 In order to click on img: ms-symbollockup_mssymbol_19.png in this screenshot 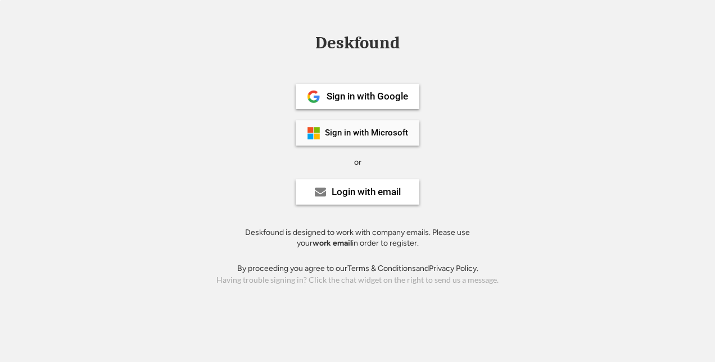, I will do `click(314, 133)`.